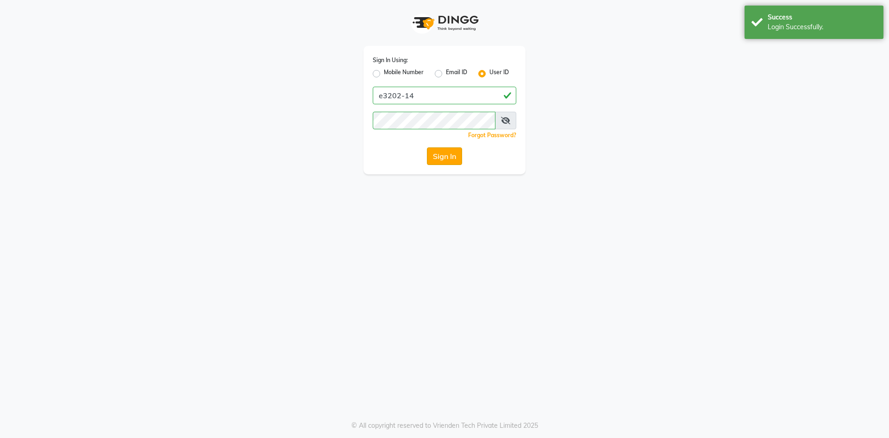 The height and width of the screenshot is (438, 889). I want to click on label: User ID, so click(499, 74).